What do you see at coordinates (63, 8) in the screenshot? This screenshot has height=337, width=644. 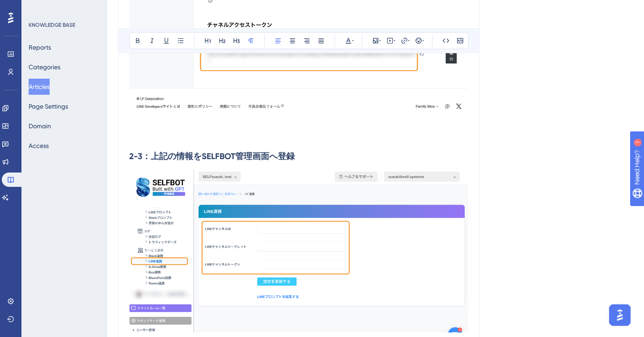 I see `div: 1` at bounding box center [63, 8].